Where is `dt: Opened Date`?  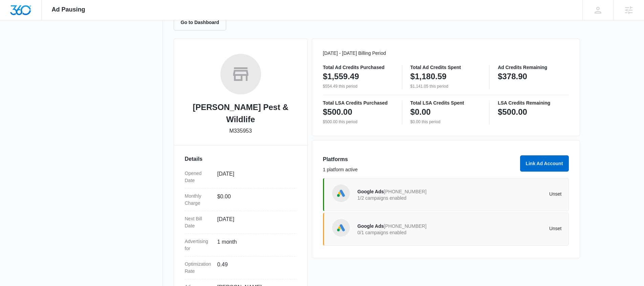 dt: Opened Date is located at coordinates (198, 177).